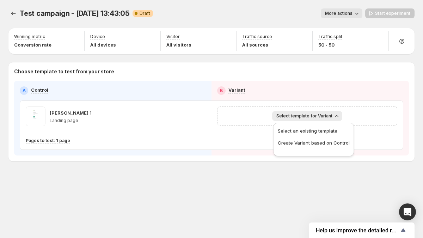  Describe the element at coordinates (145, 13) in the screenshot. I see `span: Draft` at that location.